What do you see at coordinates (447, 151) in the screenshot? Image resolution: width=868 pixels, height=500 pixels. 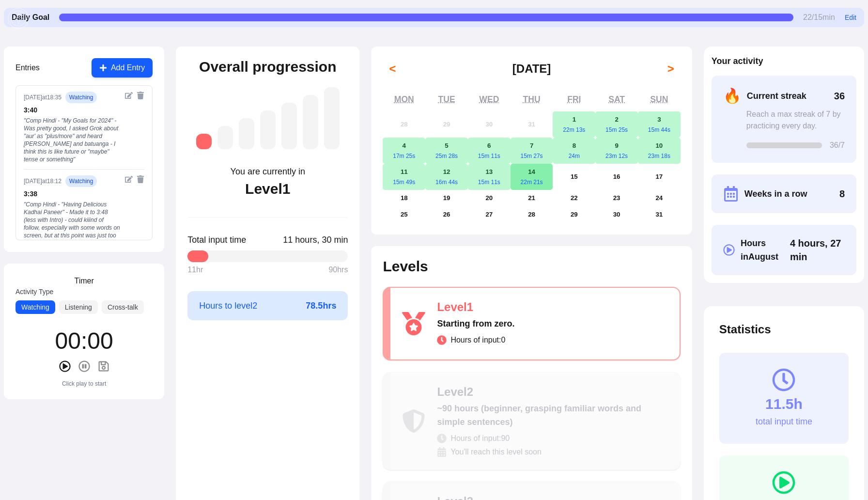 I see `button: August 5, 202525m 28s` at bounding box center [447, 151].